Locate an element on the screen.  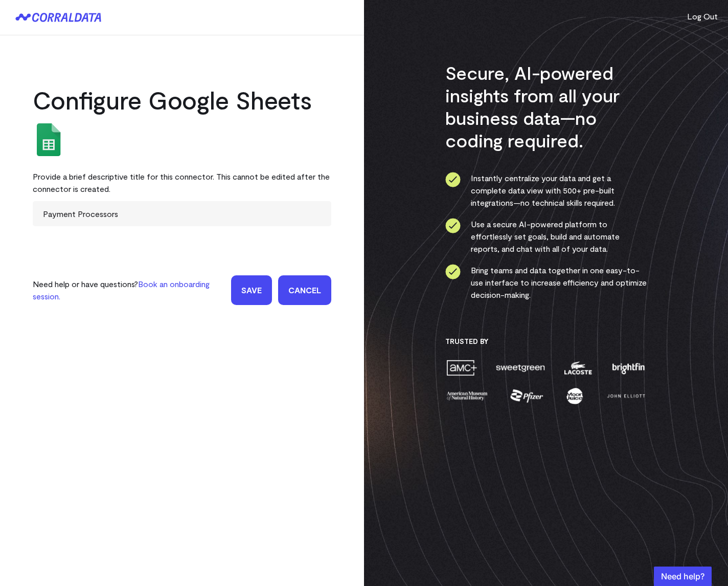
input: Save is located at coordinates (252, 290).